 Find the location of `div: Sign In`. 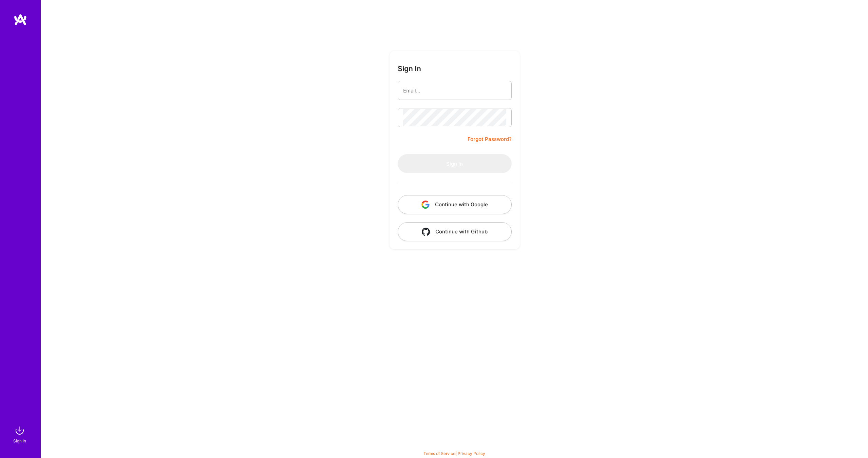

div: Sign In is located at coordinates (20, 441).